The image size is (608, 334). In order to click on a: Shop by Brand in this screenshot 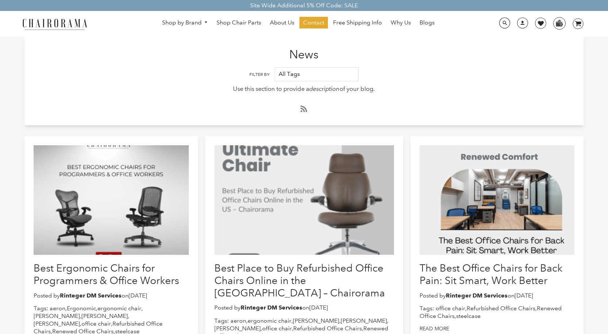, I will do `click(185, 23)`.